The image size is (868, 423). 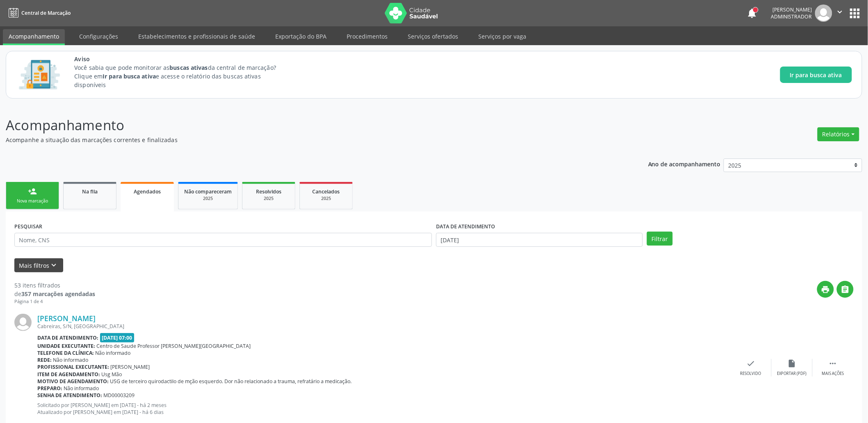 What do you see at coordinates (68, 374) in the screenshot?
I see `b: Item de agendamento:` at bounding box center [68, 374].